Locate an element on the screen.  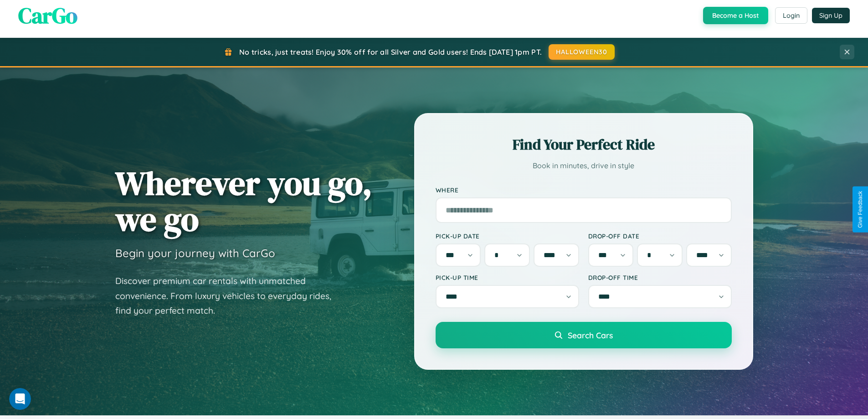
label: Pick-up Time is located at coordinates (507, 277).